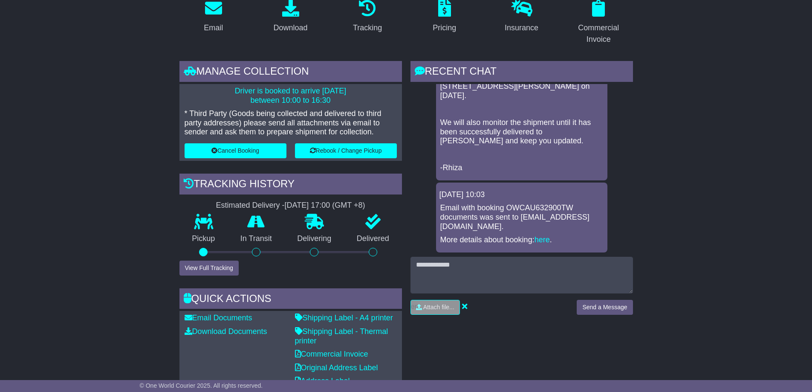 This screenshot has width=812, height=392. Describe the element at coordinates (598, 34) in the screenshot. I see `div: Commercial Invoice` at that location.